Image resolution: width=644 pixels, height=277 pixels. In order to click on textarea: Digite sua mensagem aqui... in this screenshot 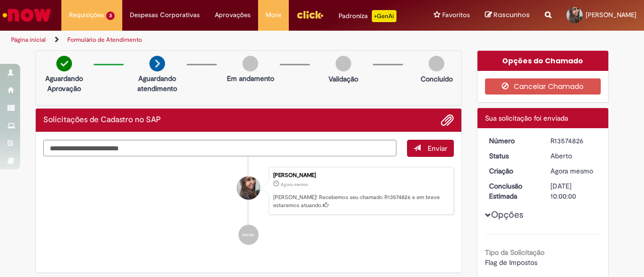, I will do `click(220, 148)`.